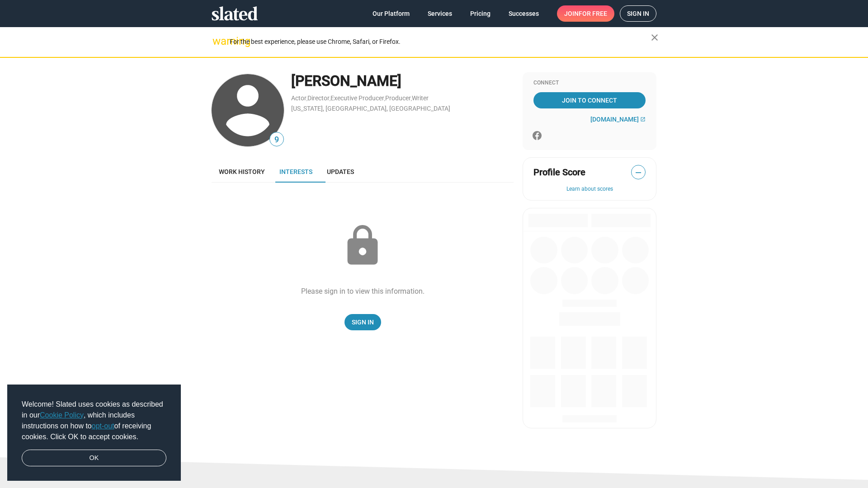 This screenshot has height=488, width=868. Describe the element at coordinates (61, 414) in the screenshot. I see `a: Cookie Policy` at that location.